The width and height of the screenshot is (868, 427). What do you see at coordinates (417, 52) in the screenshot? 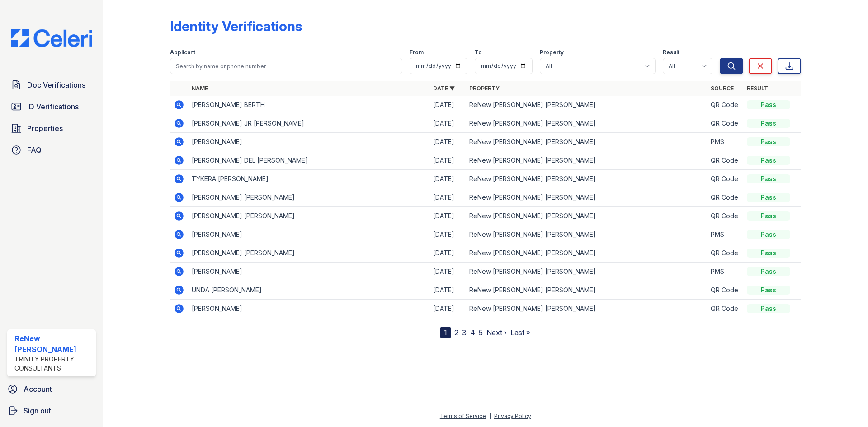
I see `label: From` at bounding box center [417, 52].